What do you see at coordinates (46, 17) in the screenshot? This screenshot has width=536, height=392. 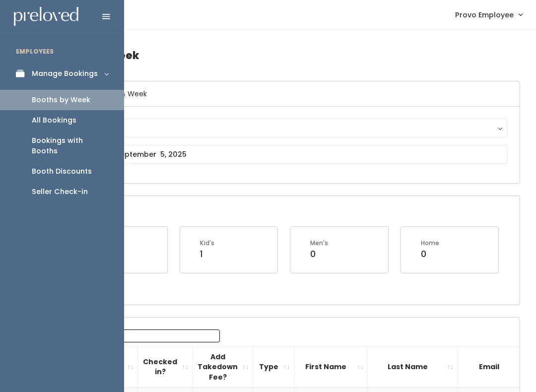 I see `img: preloved logo` at bounding box center [46, 17].